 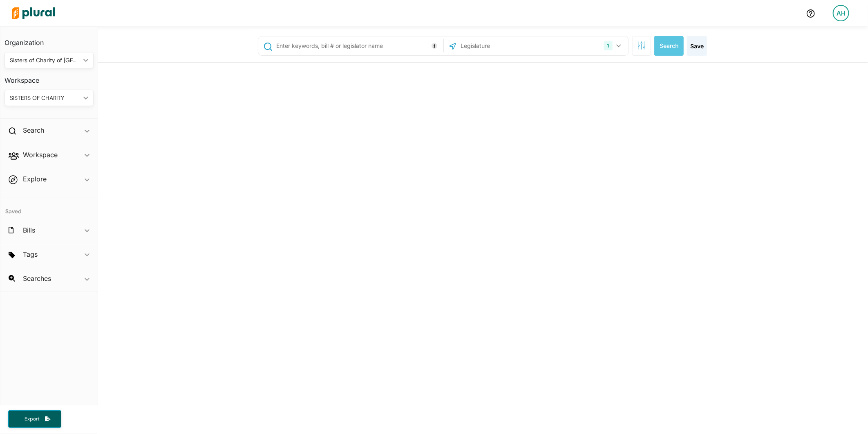 I want to click on div: AH, so click(x=841, y=13).